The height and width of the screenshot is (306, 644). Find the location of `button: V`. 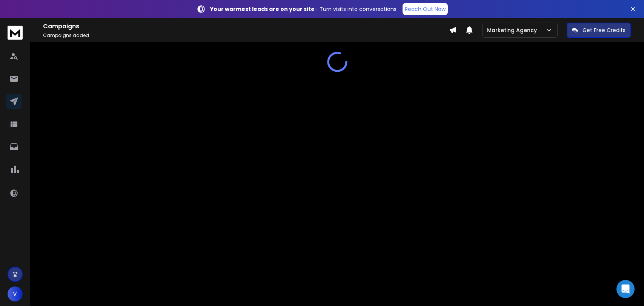

button: V is located at coordinates (15, 294).